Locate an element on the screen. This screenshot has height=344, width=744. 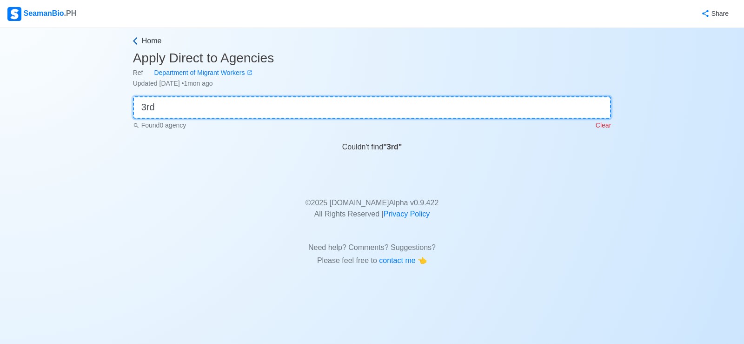
p: Found 0 agency is located at coordinates (159, 125).